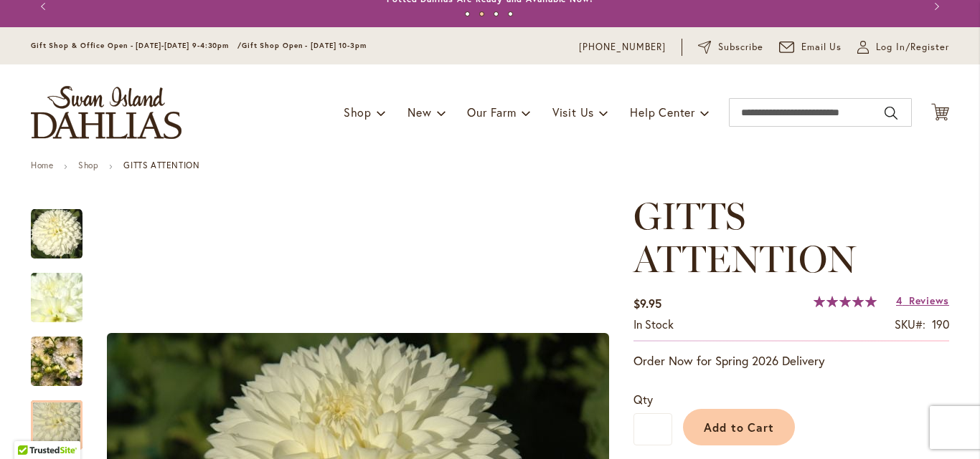  Describe the element at coordinates (162, 164) in the screenshot. I see `strong: GITTS ATTENTION` at that location.